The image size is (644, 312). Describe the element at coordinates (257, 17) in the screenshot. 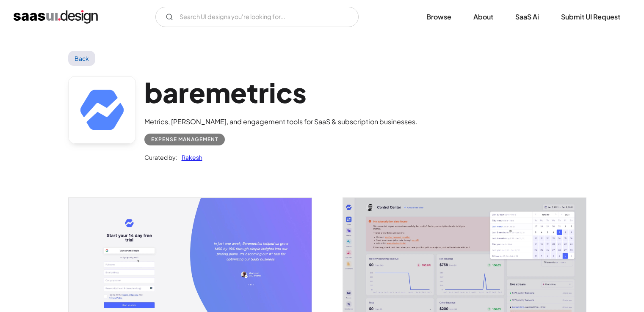

I see `form: Email Form` at that location.